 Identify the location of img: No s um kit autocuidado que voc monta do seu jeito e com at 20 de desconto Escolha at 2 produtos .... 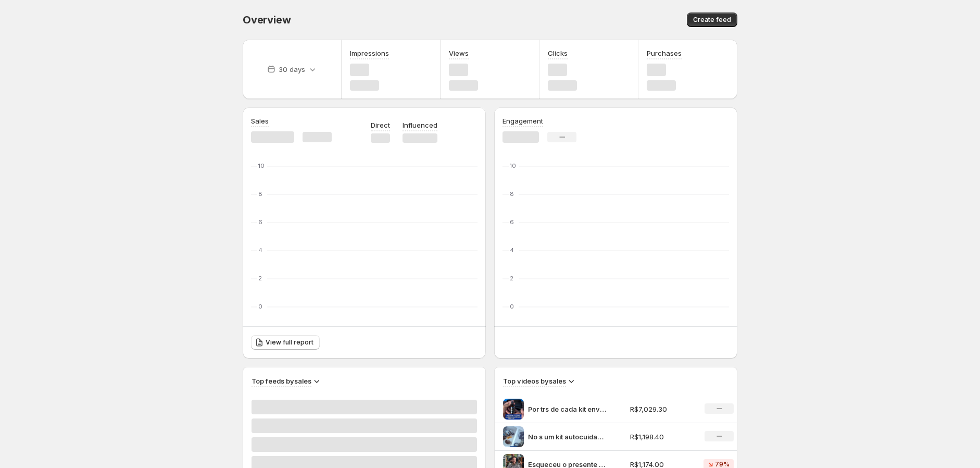
(514, 437).